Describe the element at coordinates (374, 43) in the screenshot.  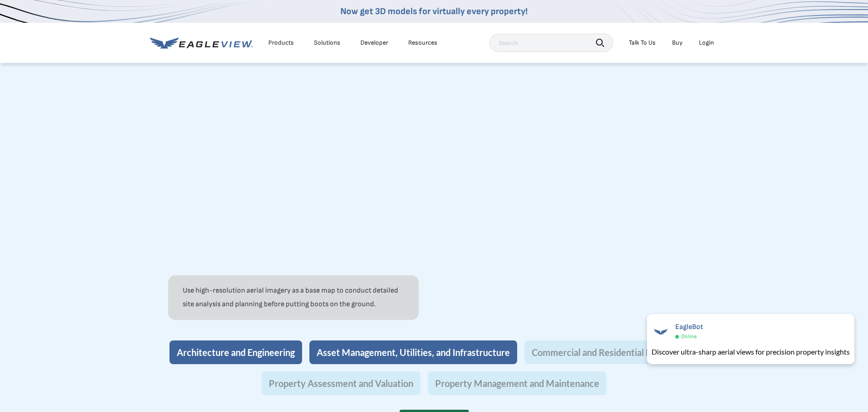
I see `a: Developer` at that location.